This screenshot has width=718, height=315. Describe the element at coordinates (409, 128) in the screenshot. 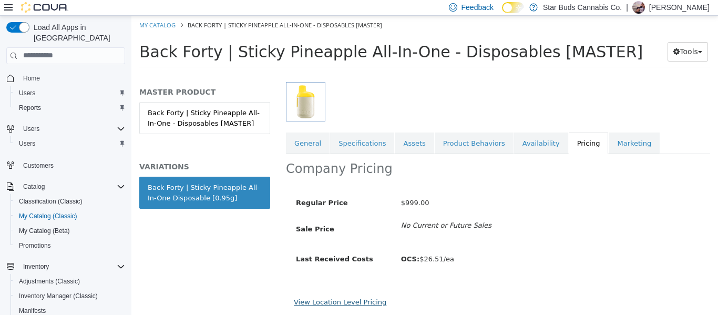

I see `a: Availability` at that location.